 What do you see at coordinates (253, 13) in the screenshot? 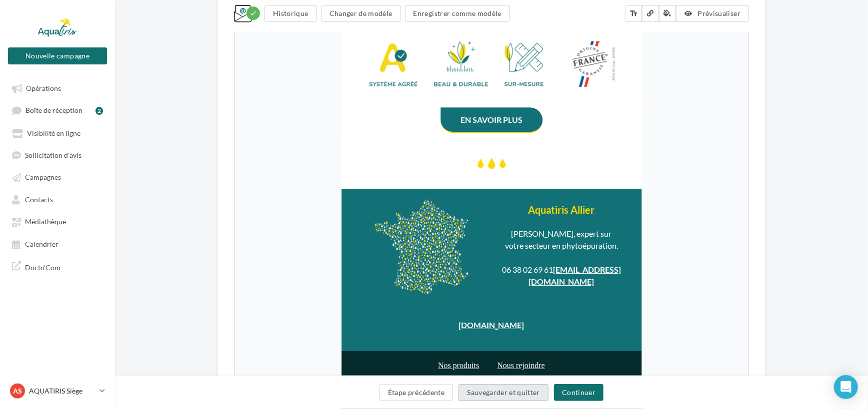
I see `div: Modifications enregistrées` at bounding box center [253, 13].